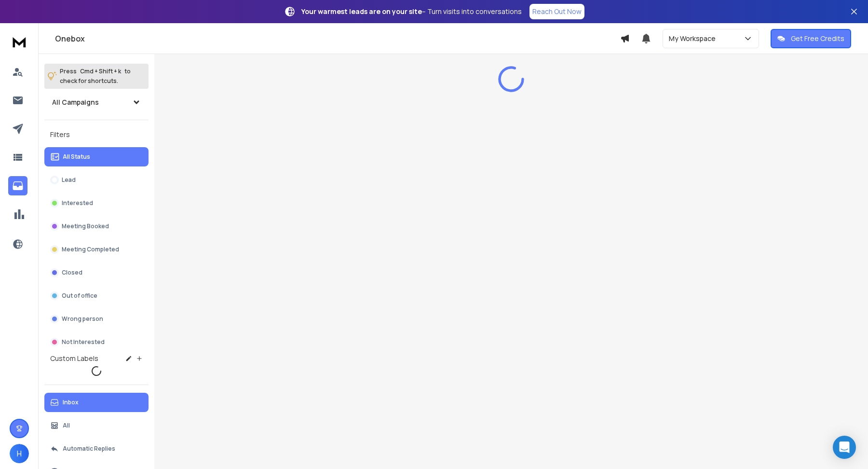  What do you see at coordinates (811, 39) in the screenshot?
I see `button: Get Free Credits` at bounding box center [811, 39].